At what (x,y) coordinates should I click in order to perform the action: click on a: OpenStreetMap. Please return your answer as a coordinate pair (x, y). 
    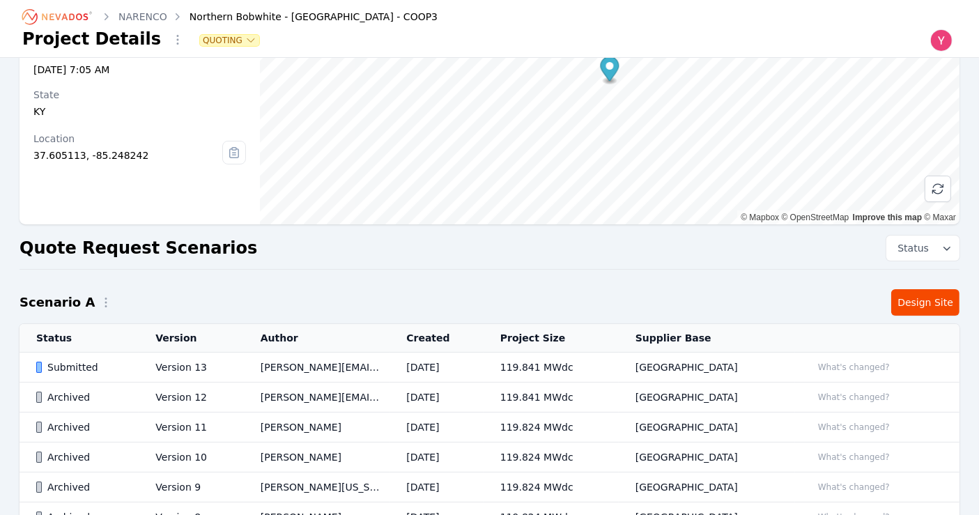
    Looking at the image, I should click on (815, 217).